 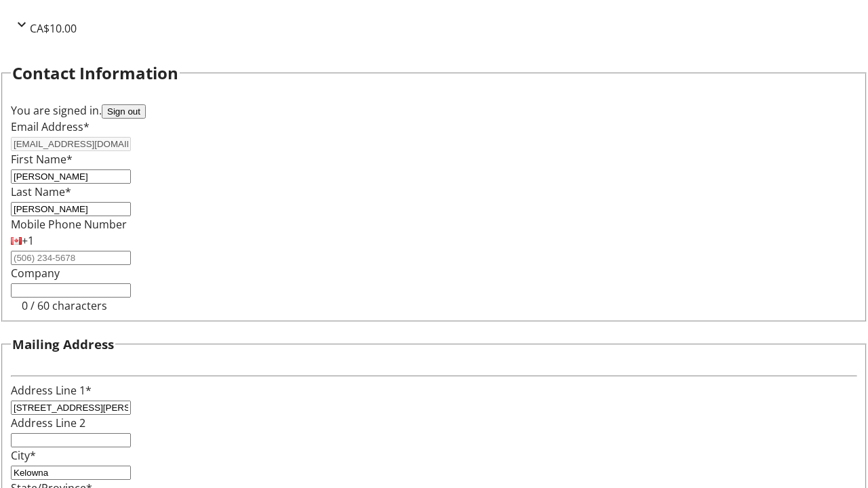 What do you see at coordinates (123, 111) in the screenshot?
I see `button: Sign out` at bounding box center [123, 111].